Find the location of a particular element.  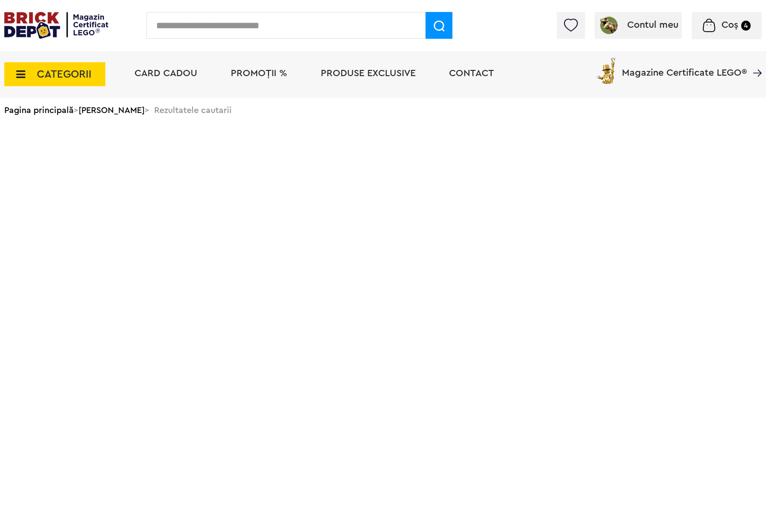

span: PROMOȚII % is located at coordinates (259, 73).